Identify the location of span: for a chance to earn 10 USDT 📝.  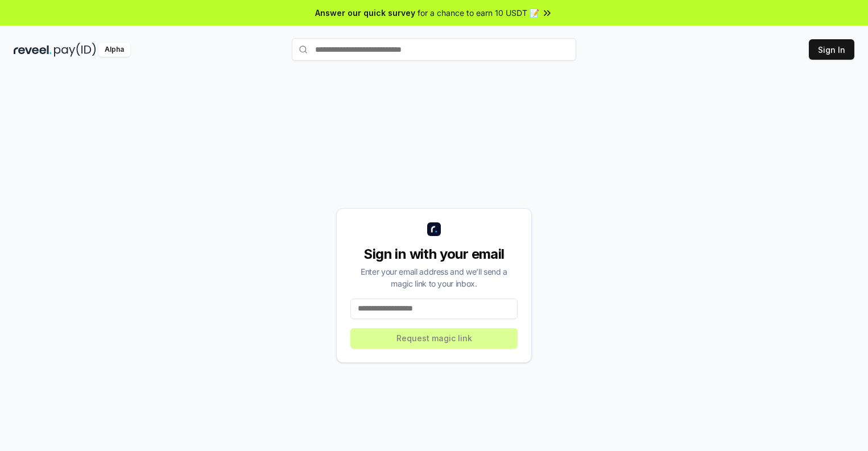
(478, 13).